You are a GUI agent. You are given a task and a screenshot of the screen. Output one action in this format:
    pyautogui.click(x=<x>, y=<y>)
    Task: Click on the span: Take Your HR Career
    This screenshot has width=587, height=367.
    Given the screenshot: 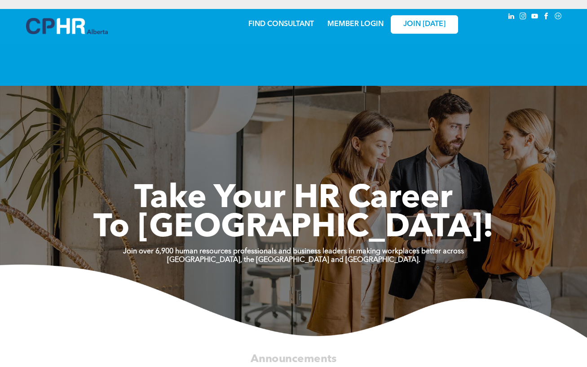 What is the action you would take?
    pyautogui.click(x=293, y=199)
    